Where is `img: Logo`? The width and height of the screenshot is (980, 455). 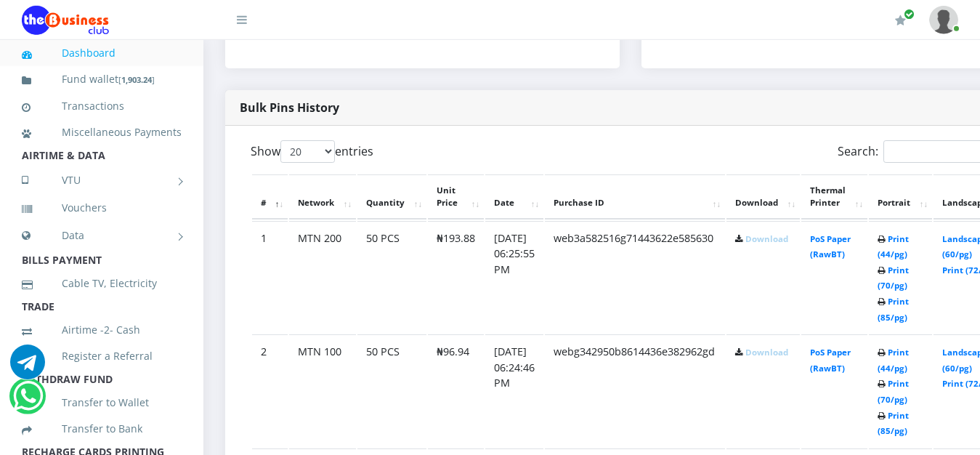 img: Logo is located at coordinates (65, 20).